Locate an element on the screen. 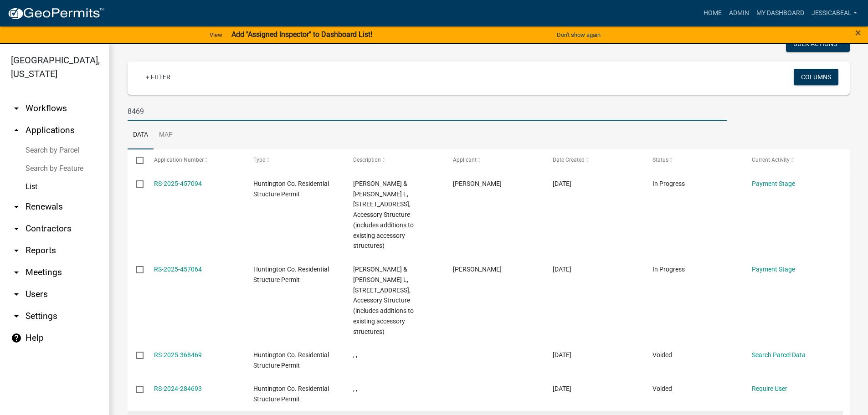 The width and height of the screenshot is (868, 415). span: Current Activity is located at coordinates (770, 160).